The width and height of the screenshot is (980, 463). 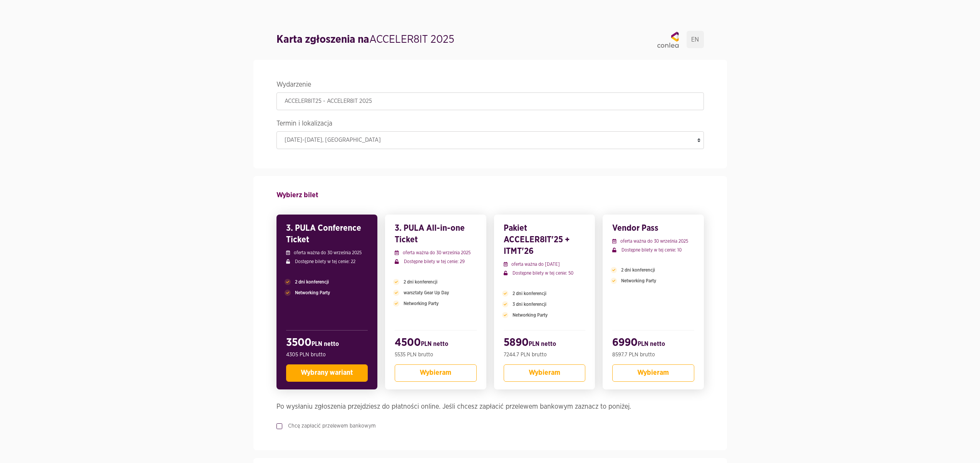 What do you see at coordinates (366, 40) in the screenshot?
I see `h1: ACCELER8IT 2025` at bounding box center [366, 40].